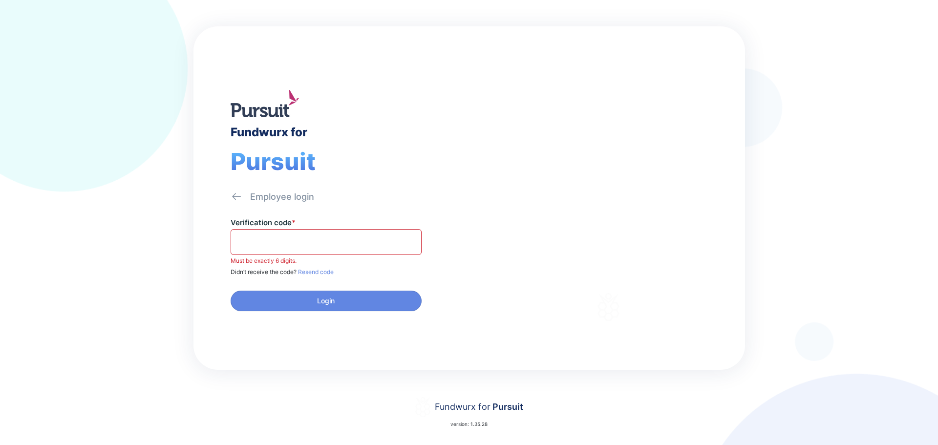 Image resolution: width=938 pixels, height=445 pixels. I want to click on button: Login, so click(326, 301).